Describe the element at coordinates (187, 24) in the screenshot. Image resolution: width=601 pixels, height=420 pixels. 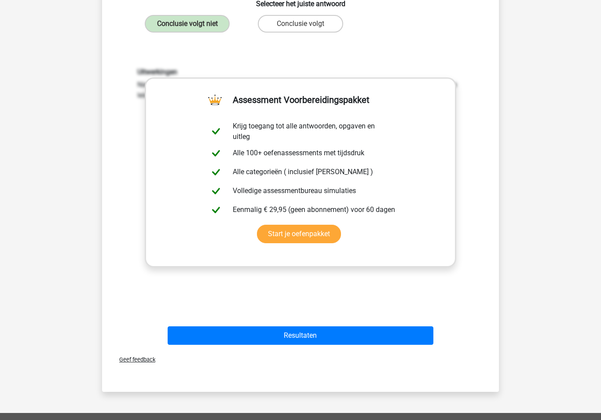
I see `label: Conclusie volgt niet` at that location.